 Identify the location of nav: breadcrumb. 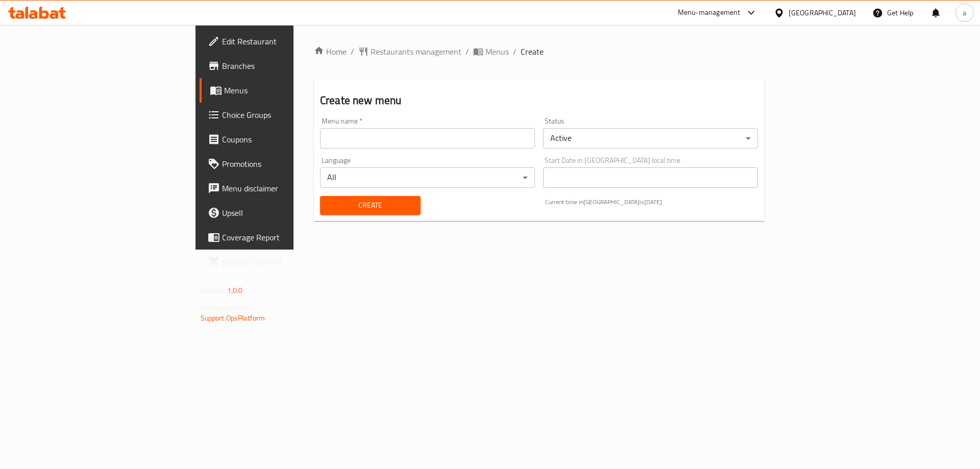
(539, 51).